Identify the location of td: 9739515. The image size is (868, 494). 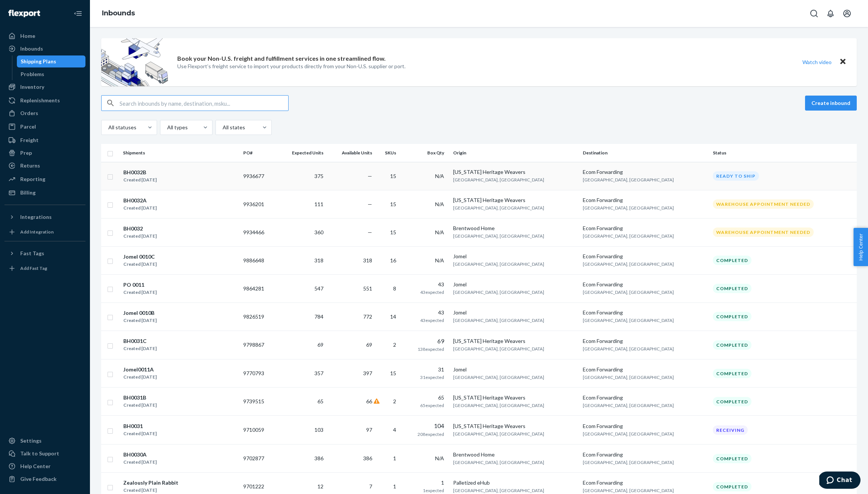
(258, 401).